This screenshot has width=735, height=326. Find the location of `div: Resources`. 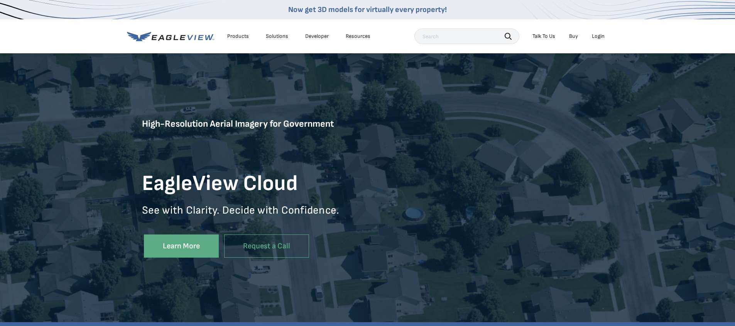

div: Resources is located at coordinates (358, 36).